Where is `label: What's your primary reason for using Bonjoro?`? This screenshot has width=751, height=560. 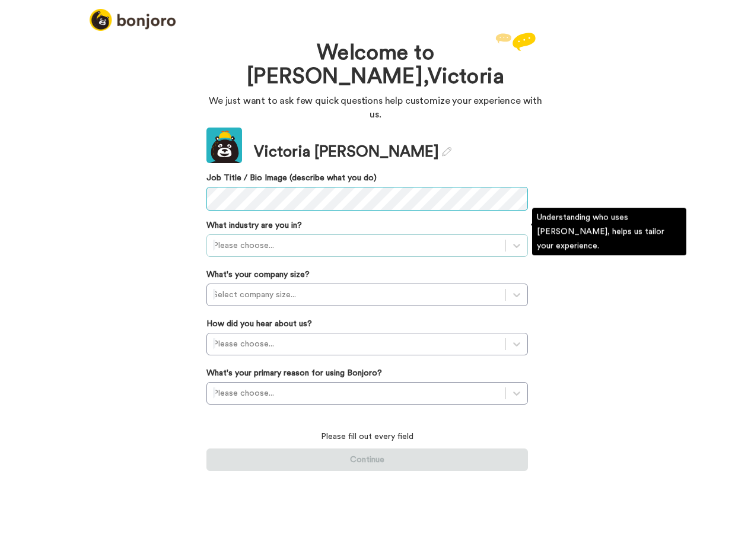 label: What's your primary reason for using Bonjoro? is located at coordinates (294, 373).